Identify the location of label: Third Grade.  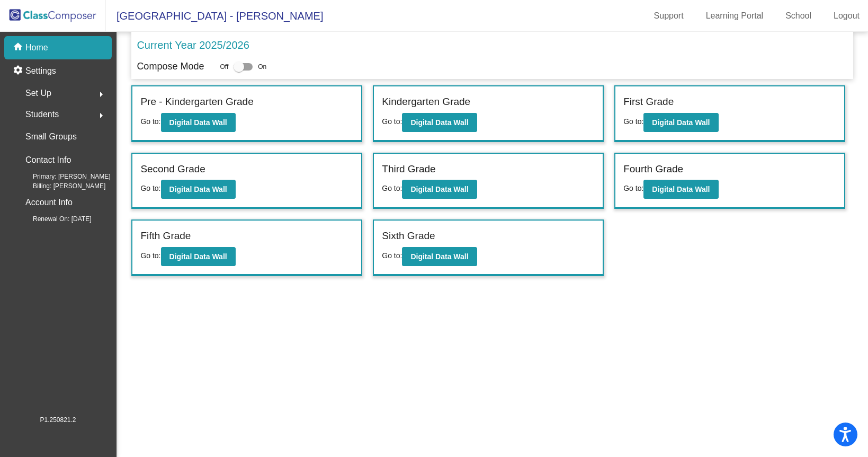
(408, 169).